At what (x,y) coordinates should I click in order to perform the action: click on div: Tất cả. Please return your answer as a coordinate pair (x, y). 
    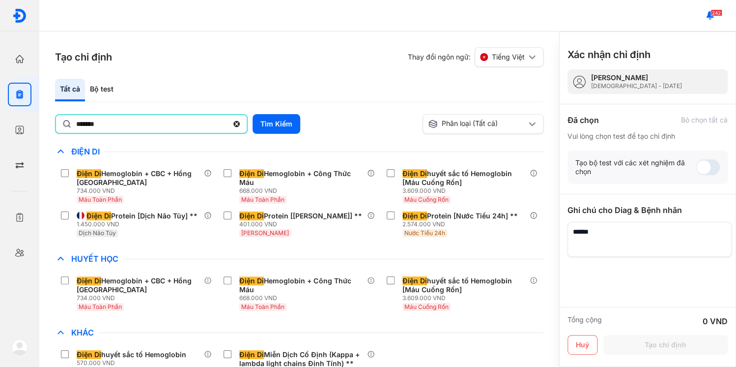
    Looking at the image, I should click on (70, 90).